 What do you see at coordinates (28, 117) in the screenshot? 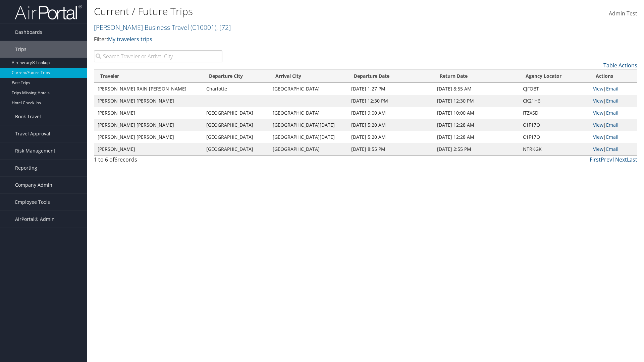
I see `span: Book Travel` at bounding box center [28, 117].